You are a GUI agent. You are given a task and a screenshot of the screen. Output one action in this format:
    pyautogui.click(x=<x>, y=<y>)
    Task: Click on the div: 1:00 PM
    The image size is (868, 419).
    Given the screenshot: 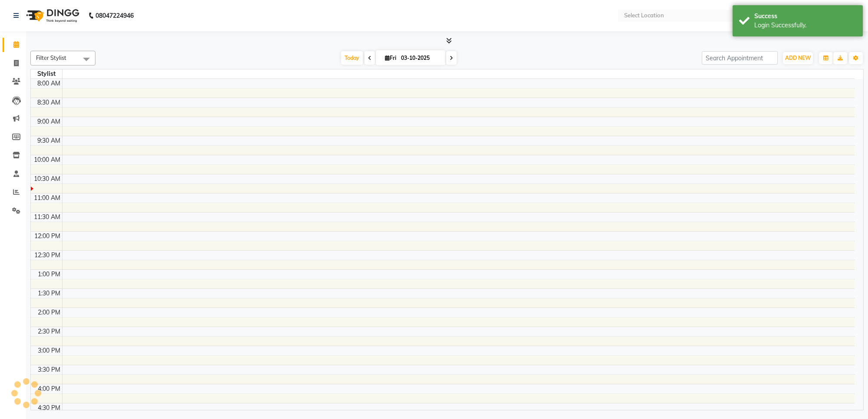 What is the action you would take?
    pyautogui.click(x=49, y=274)
    